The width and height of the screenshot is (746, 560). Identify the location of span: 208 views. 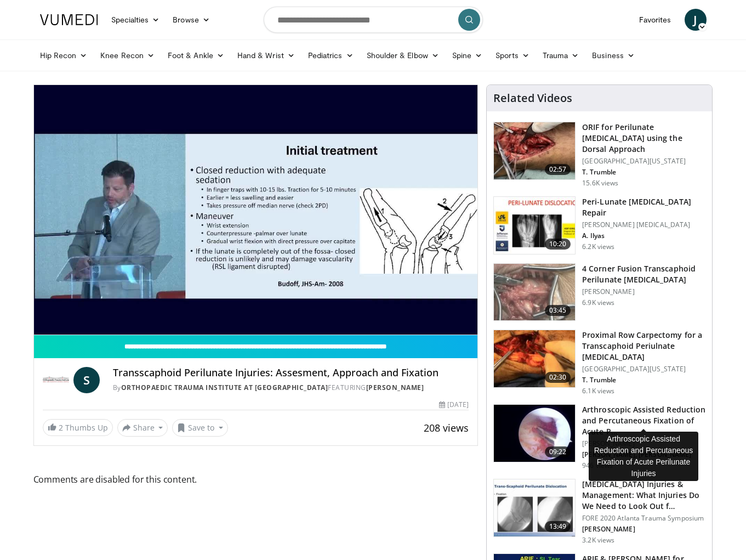
(446, 427).